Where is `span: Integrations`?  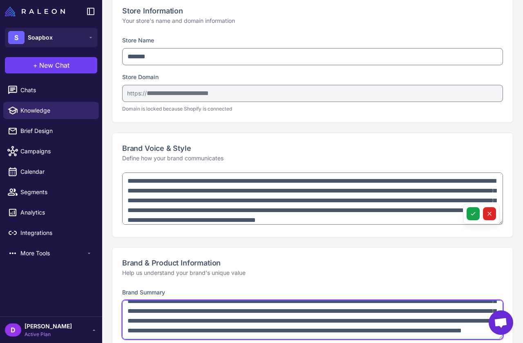
span: Integrations is located at coordinates (56, 233).